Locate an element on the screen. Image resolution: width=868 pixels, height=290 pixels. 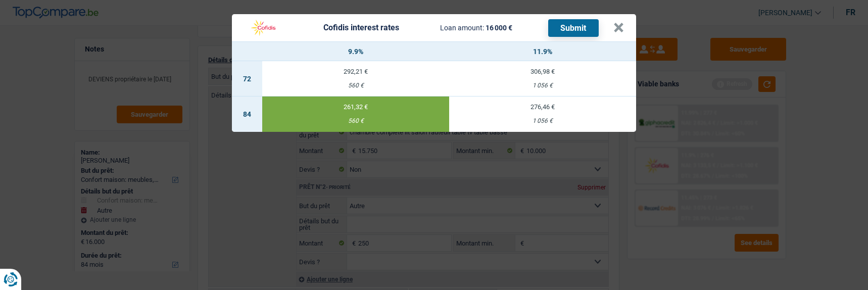
span: Loan amount: is located at coordinates (462, 28).